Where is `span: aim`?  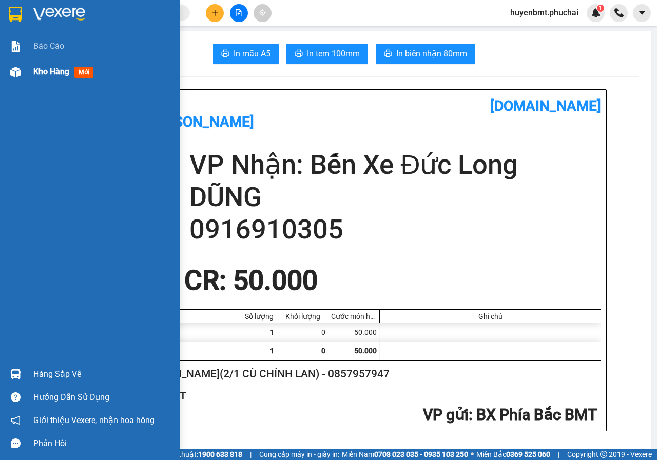 span: aim is located at coordinates (262, 13).